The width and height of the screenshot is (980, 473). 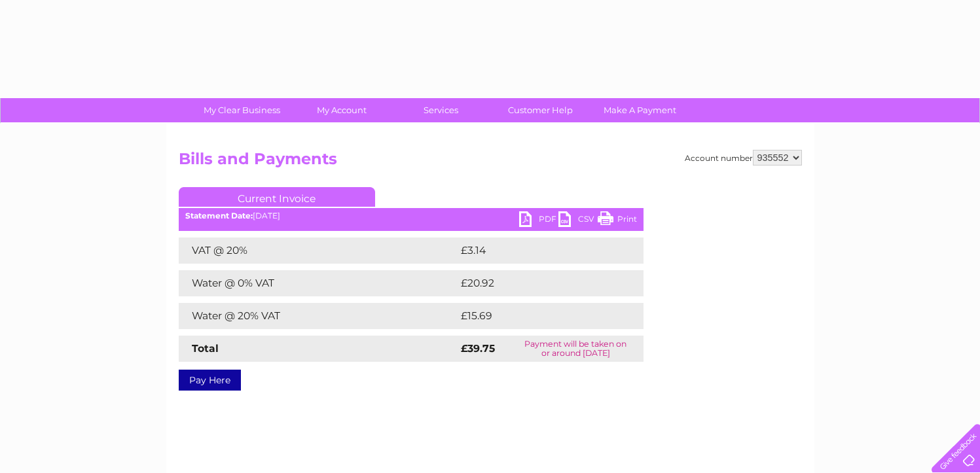 What do you see at coordinates (341, 110) in the screenshot?
I see `a: My Account` at bounding box center [341, 110].